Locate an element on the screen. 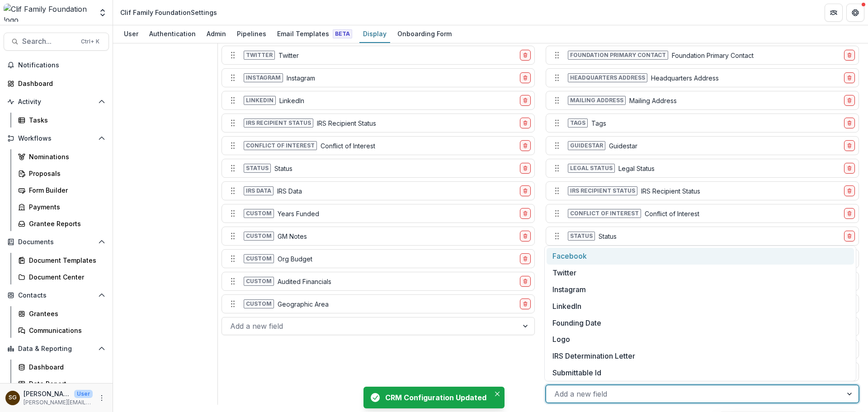 This screenshot has width=868, height=412. a: Document Center is located at coordinates (61, 277).